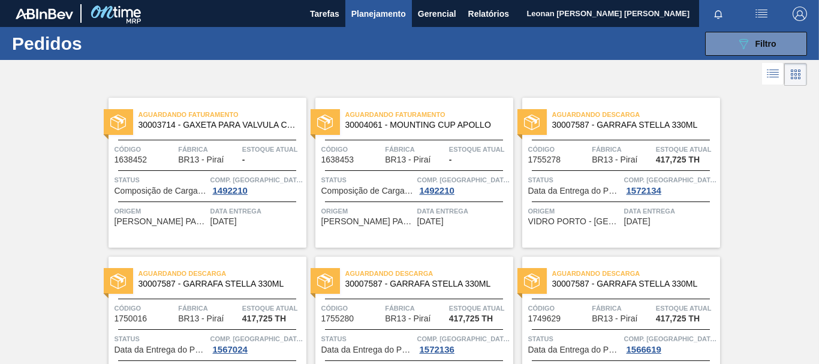 This screenshot has height=364, width=819. Describe the element at coordinates (44, 14) in the screenshot. I see `img: TNhmsLtSVTkK8tSr43FrP2fwEKptu5GPRR3wAAAABJRU5ErkJggg==` at that location.